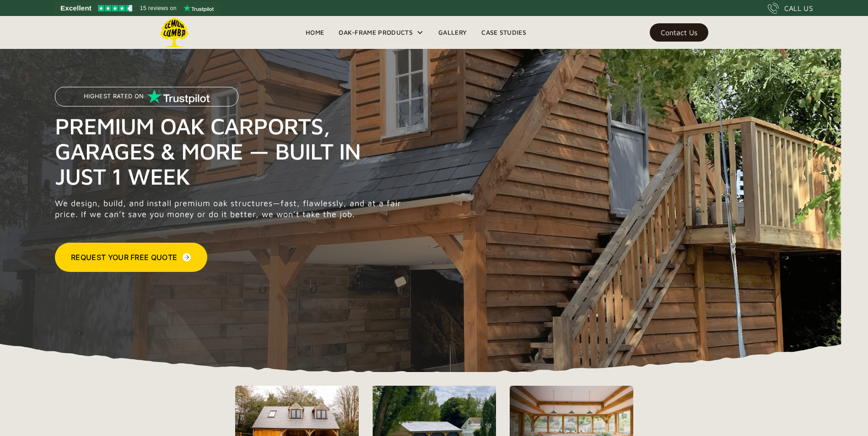  What do you see at coordinates (453, 33) in the screenshot?
I see `a: Gallery` at bounding box center [453, 33].